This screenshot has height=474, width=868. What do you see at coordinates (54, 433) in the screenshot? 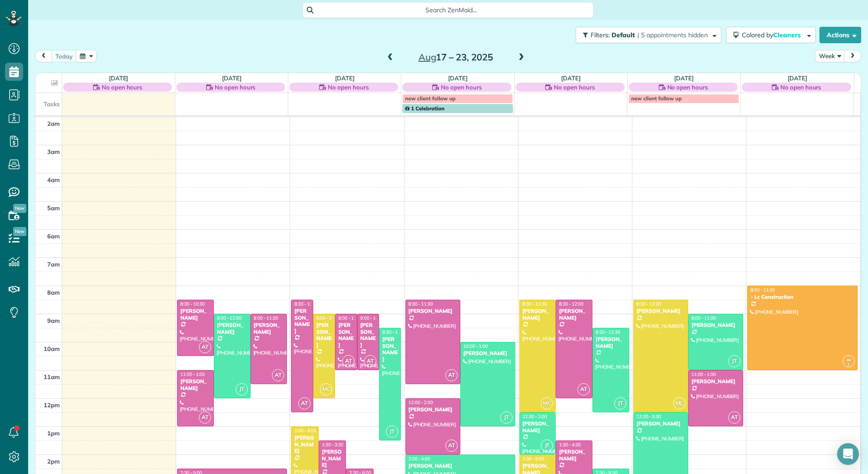
I see `span: 1pm` at bounding box center [54, 433].